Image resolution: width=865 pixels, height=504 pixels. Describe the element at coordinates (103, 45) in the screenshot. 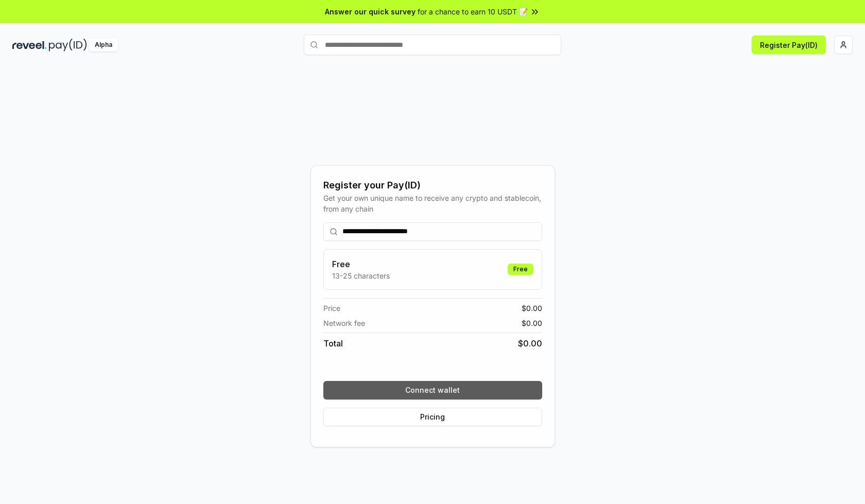

I see `div: Alpha` at that location.